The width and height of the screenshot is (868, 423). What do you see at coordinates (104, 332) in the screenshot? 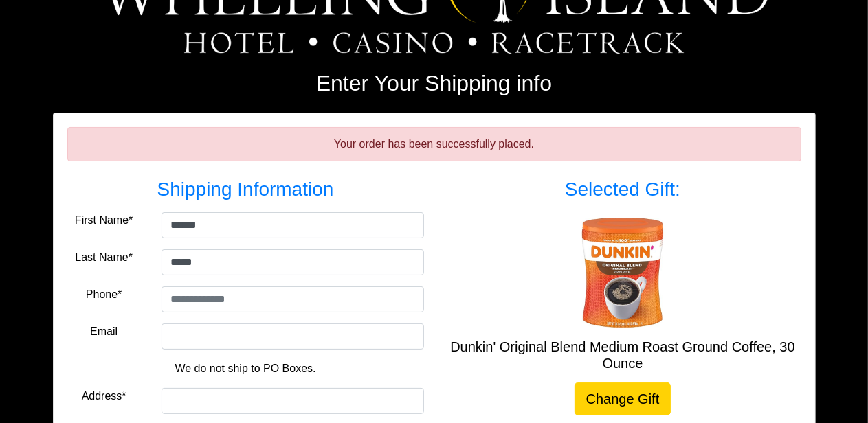
I see `label: Email` at bounding box center [104, 332].